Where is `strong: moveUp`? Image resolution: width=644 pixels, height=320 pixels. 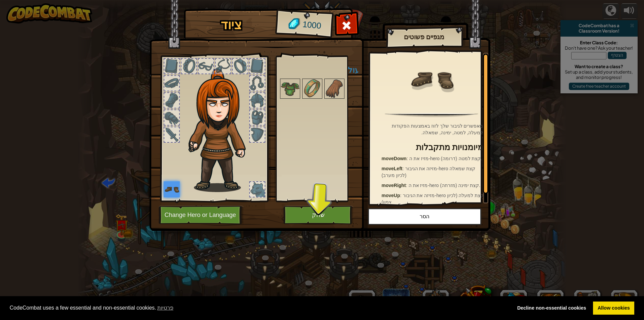
strong: moveUp is located at coordinates (391, 196).